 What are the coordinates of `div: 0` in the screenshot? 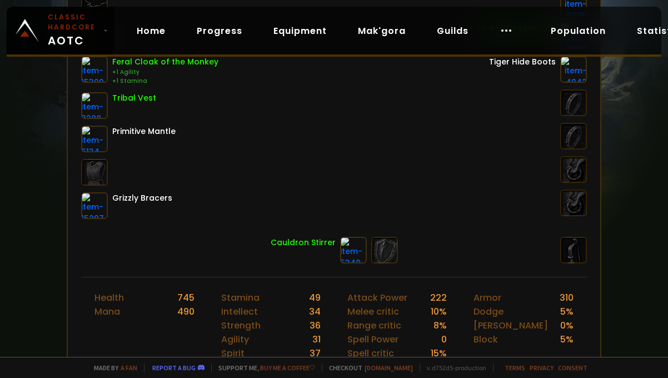 It's located at (444, 339).